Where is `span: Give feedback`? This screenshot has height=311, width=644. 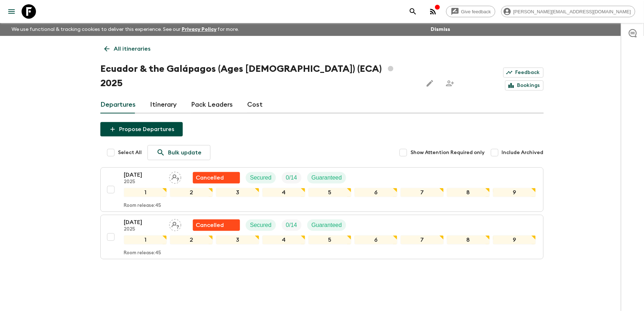
span: Give feedback is located at coordinates (476, 11).